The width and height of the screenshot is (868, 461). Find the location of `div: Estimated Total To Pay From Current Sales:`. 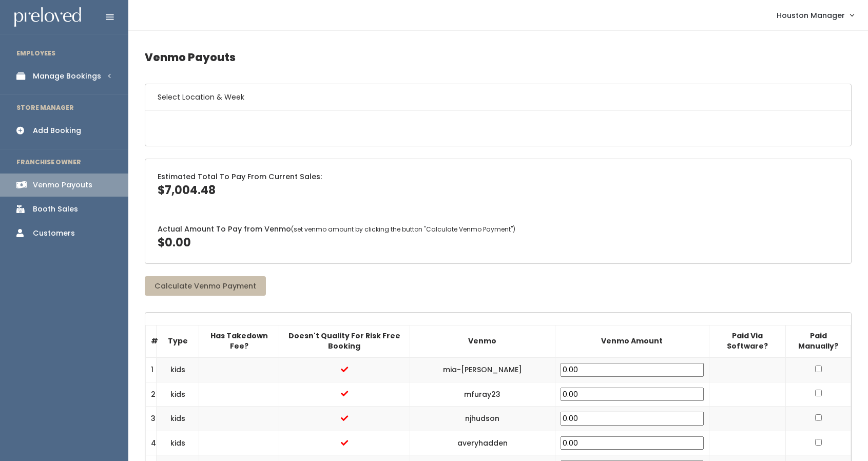

div: Estimated Total To Pay From Current Sales: is located at coordinates (498, 185).